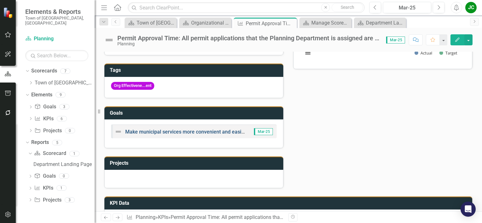 The width and height of the screenshot is (482, 223). I want to click on div: Manage Scorecards, so click(330, 23).